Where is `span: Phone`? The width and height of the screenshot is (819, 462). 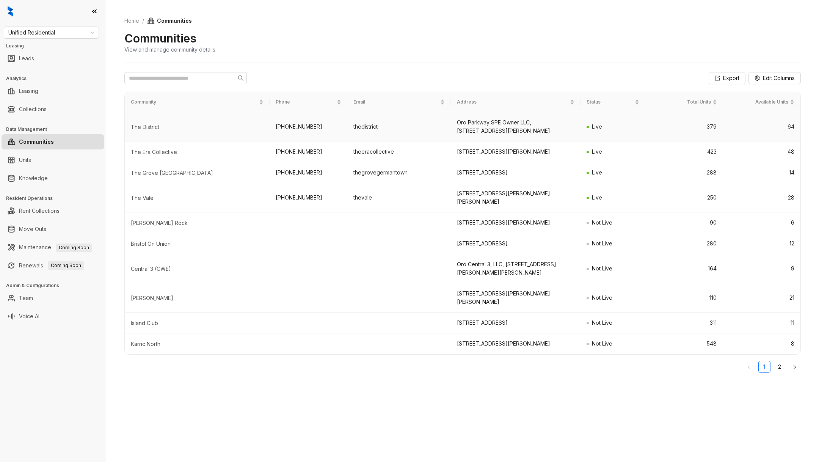
span: Phone is located at coordinates (305, 102).